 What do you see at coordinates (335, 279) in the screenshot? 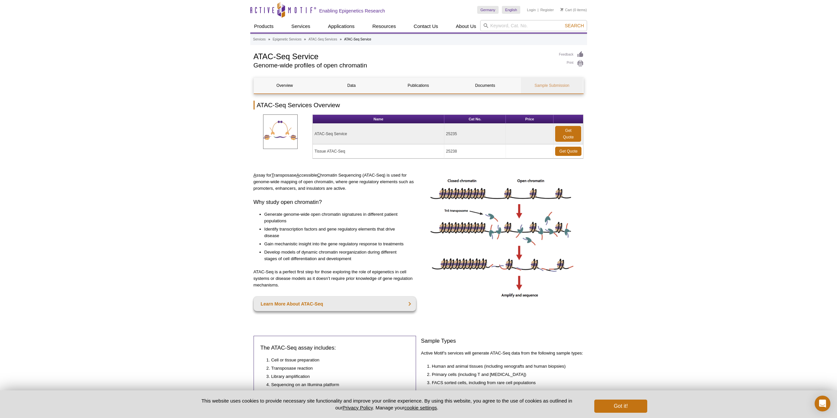
I see `p: ATAC-Seq is a perfect first step for those exploring the role of epigenetics in cell systems or d...` at bounding box center [335, 279].